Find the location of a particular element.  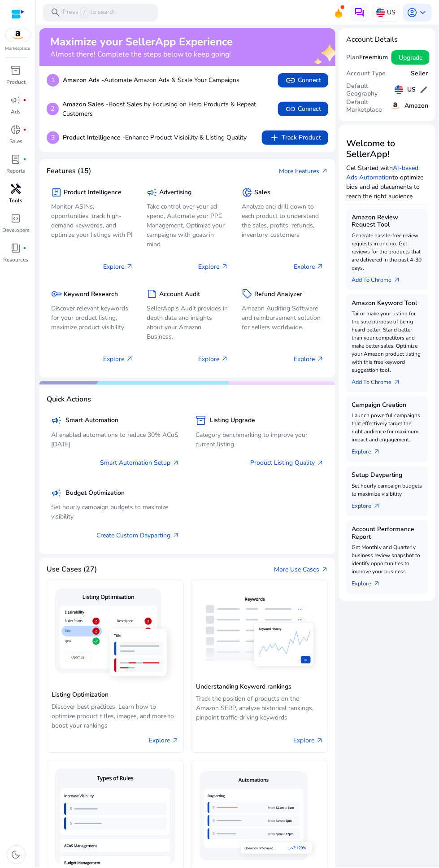

h5: Default Marketplace is located at coordinates (368, 106).